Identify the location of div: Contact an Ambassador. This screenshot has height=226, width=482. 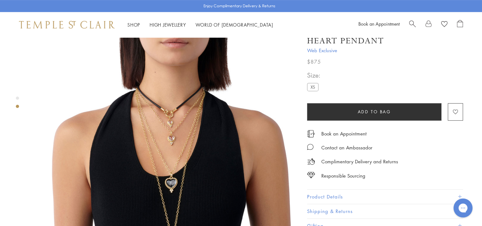
(346, 148).